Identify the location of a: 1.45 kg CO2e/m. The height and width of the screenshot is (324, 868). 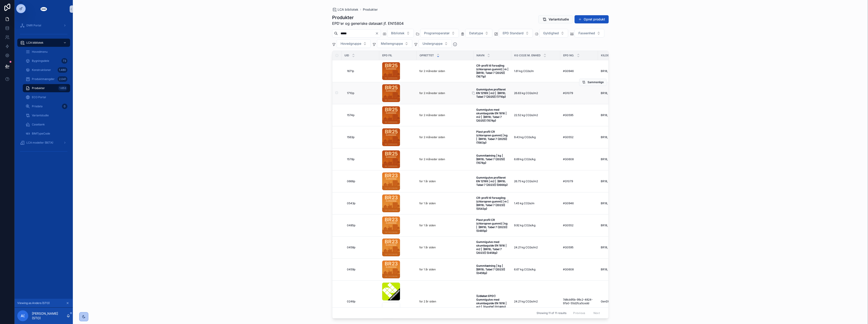
(536, 203).